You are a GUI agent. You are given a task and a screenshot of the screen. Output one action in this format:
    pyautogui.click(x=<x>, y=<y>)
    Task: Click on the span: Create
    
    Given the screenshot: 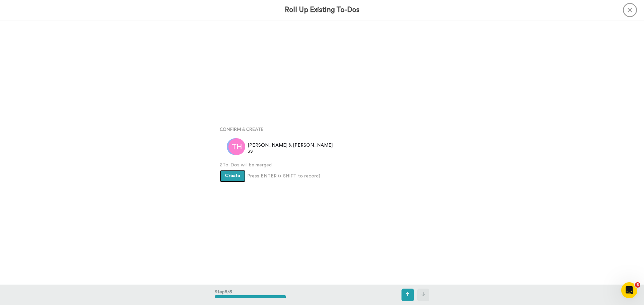 What is the action you would take?
    pyautogui.click(x=232, y=176)
    